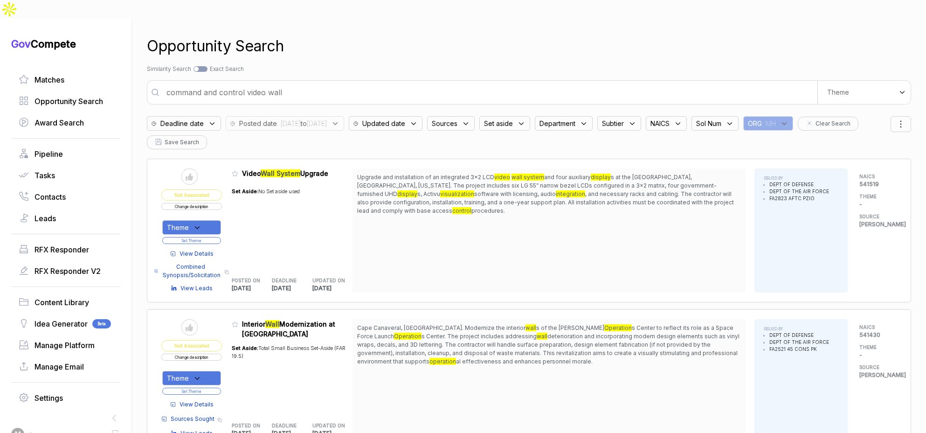  What do you see at coordinates (192, 240) in the screenshot?
I see `button: Set Theme` at bounding box center [192, 240].